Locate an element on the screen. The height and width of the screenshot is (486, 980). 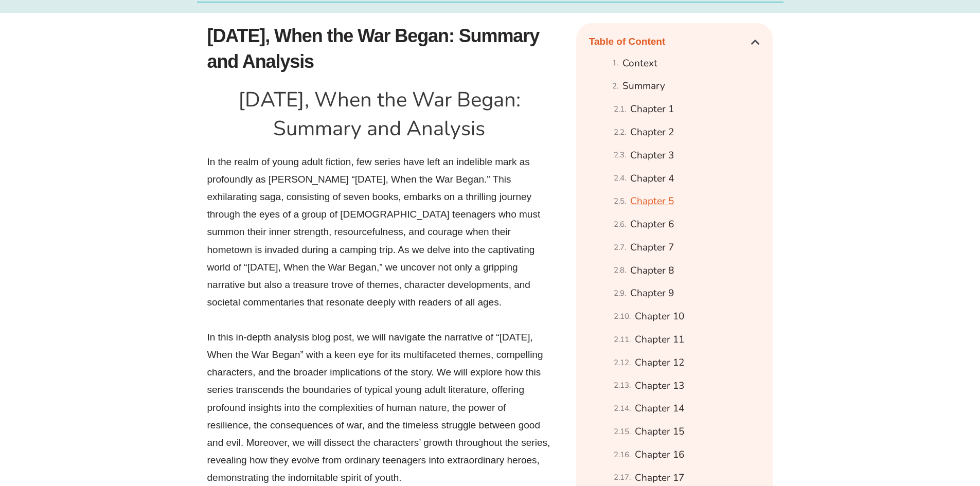
a: Chapter 15 is located at coordinates (660, 431).